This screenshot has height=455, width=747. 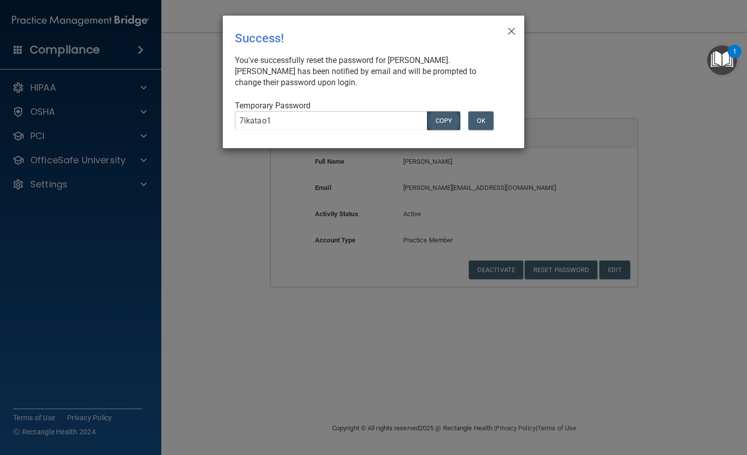 I want to click on button: OK, so click(x=481, y=121).